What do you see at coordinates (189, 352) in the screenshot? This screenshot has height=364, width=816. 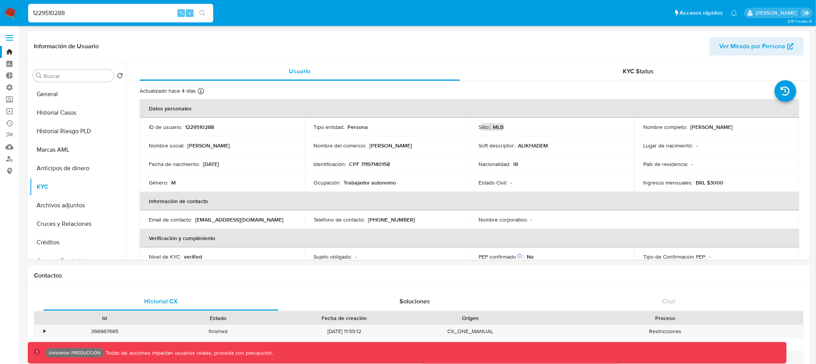 I see `p: Todas las acciones impactan usuarios reales, proceda con precaución.` at bounding box center [189, 352].